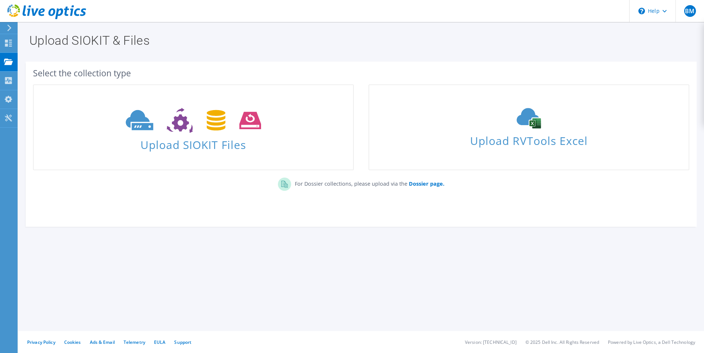 Image resolution: width=704 pixels, height=353 pixels. What do you see at coordinates (368, 183) in the screenshot?
I see `p: For Dossier collections, please upload via the` at bounding box center [368, 183].